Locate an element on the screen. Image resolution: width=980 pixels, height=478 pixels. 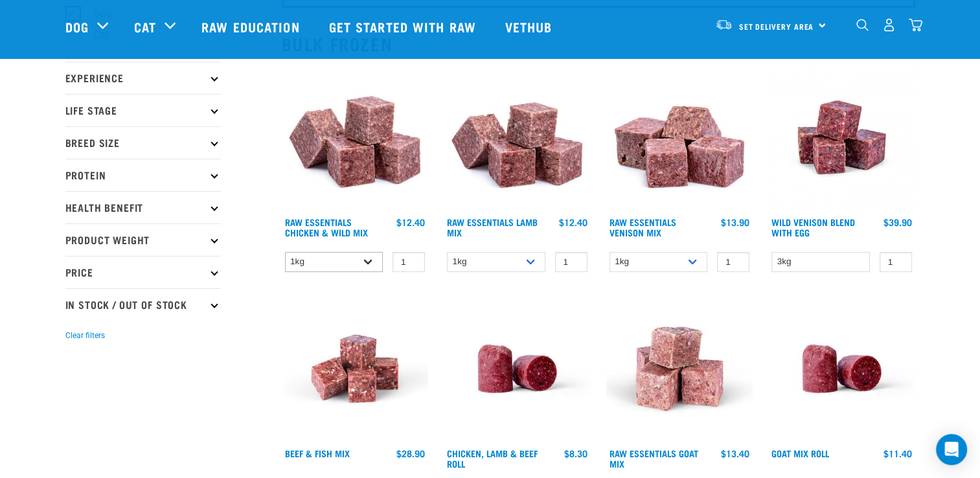
span: Set Delivery Area is located at coordinates (776, 26).